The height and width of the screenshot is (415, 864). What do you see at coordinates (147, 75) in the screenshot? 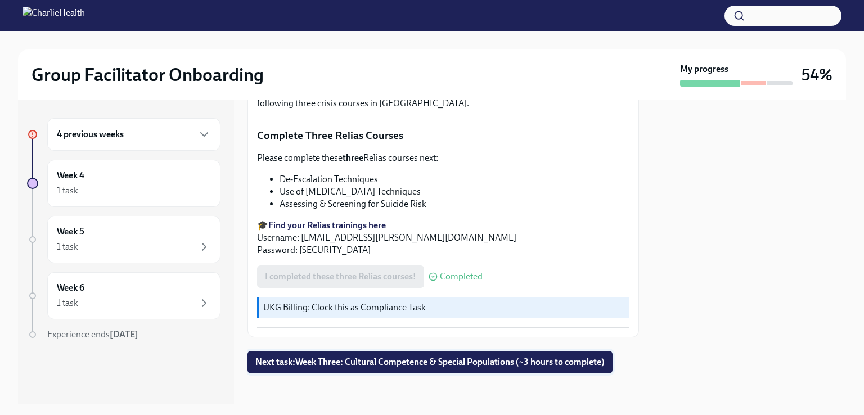
I see `h2: Group Facilitator Onboarding` at bounding box center [147, 75].